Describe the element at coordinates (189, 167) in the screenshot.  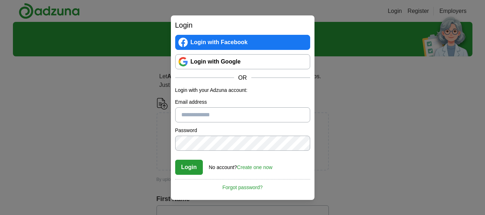
I see `button: Login` at that location.